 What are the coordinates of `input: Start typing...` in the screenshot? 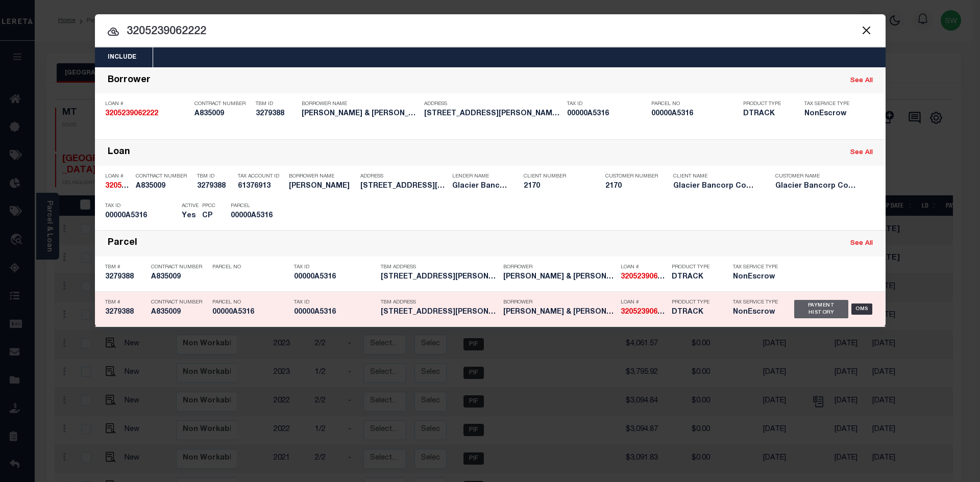 It's located at (490, 32).